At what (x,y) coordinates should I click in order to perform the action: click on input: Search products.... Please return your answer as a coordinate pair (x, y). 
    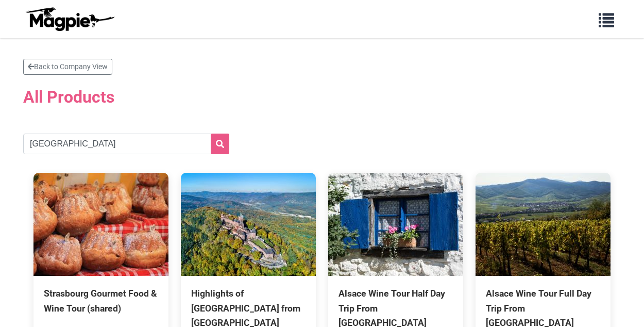
    Looking at the image, I should click on (126, 144).